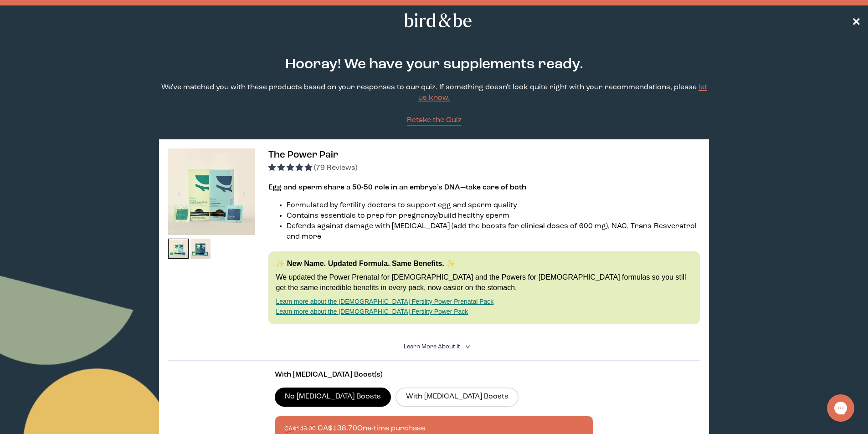  Describe the element at coordinates (493, 205) in the screenshot. I see `li: Formulated by fertility doctors to support egg and sperm quality` at that location.